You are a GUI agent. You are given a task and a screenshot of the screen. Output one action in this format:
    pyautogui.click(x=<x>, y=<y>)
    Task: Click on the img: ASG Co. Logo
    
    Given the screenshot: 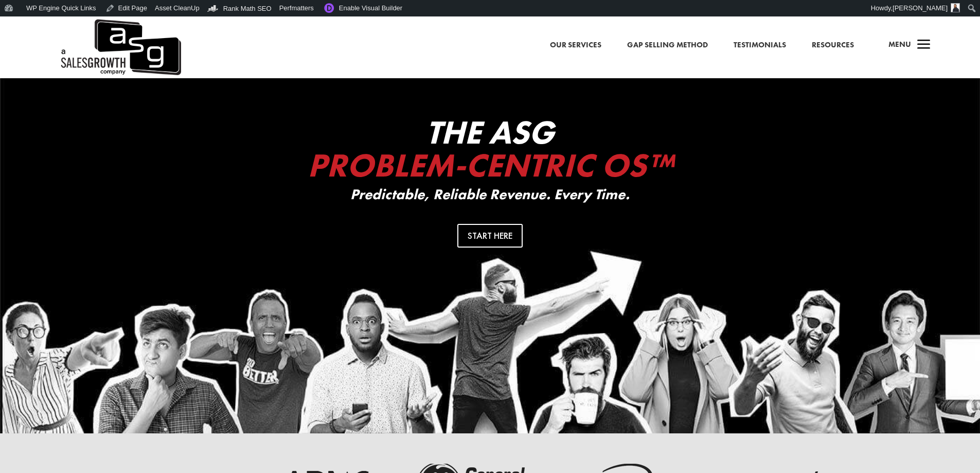 What is the action you would take?
    pyautogui.click(x=119, y=48)
    